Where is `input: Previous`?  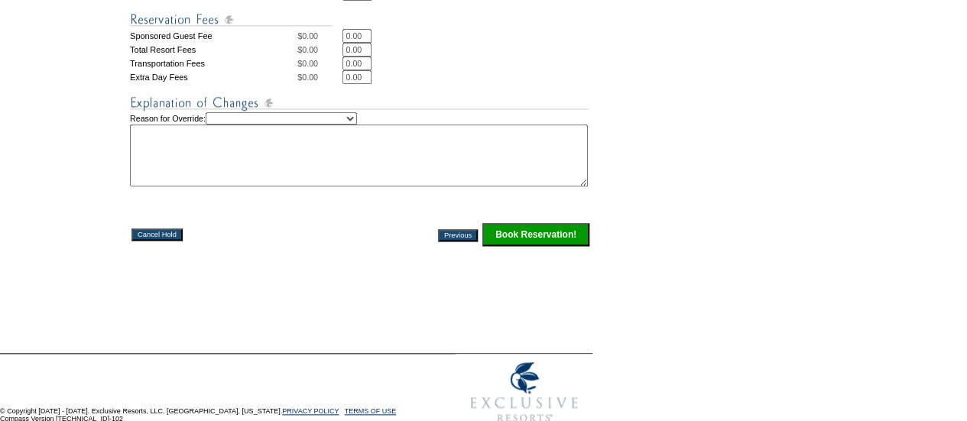 input: Previous is located at coordinates (458, 235).